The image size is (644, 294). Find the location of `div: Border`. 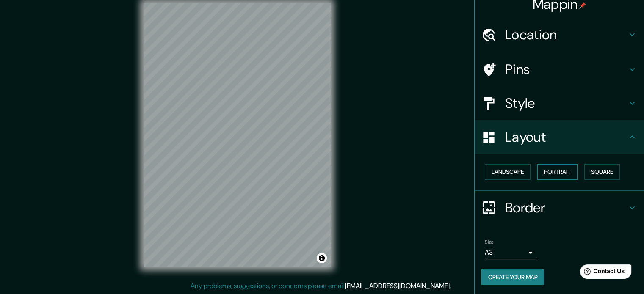

div: Border is located at coordinates (559, 207).